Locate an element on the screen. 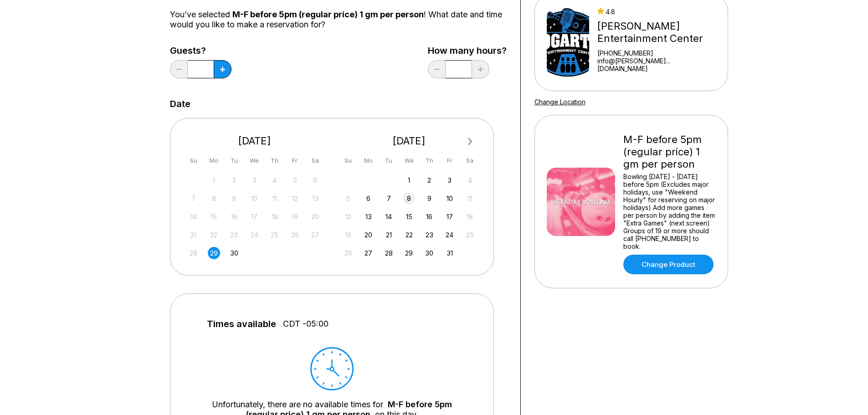 The height and width of the screenshot is (415, 868). div: Not available Saturday, September 13th, 2025 is located at coordinates (315, 198).